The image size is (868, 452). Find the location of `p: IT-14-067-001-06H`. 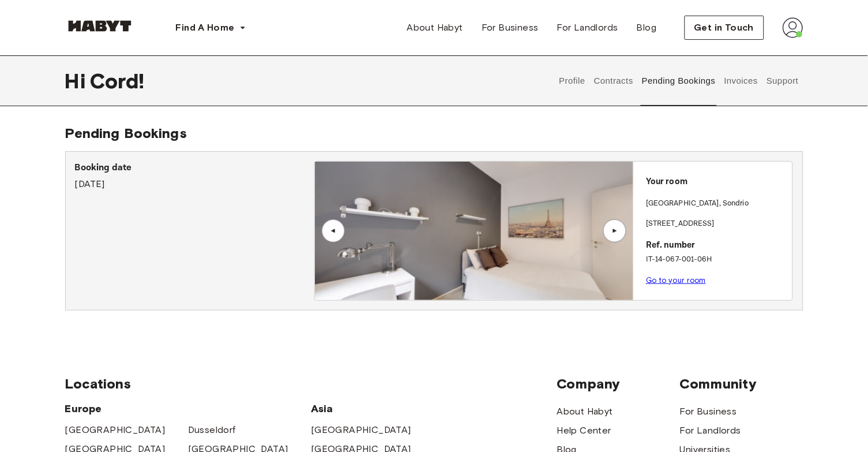

p: IT-14-067-001-06H is located at coordinates (717, 260).